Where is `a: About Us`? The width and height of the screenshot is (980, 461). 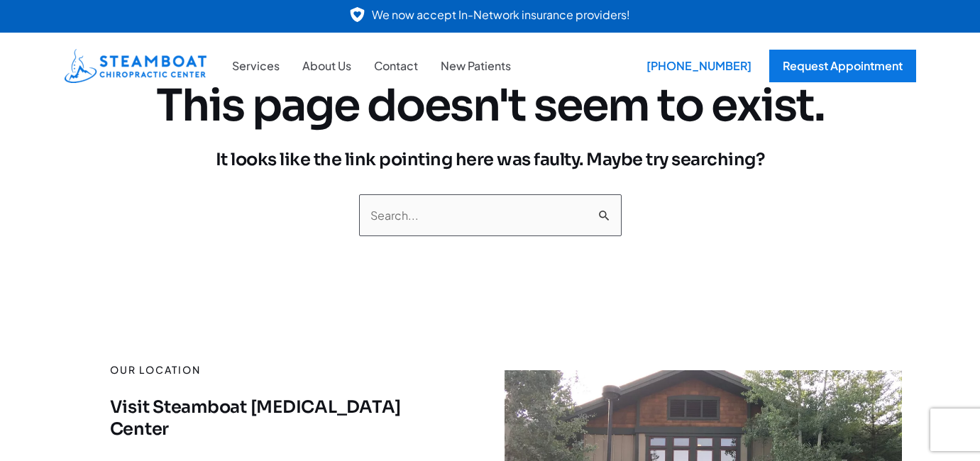 a: About Us is located at coordinates (326, 66).